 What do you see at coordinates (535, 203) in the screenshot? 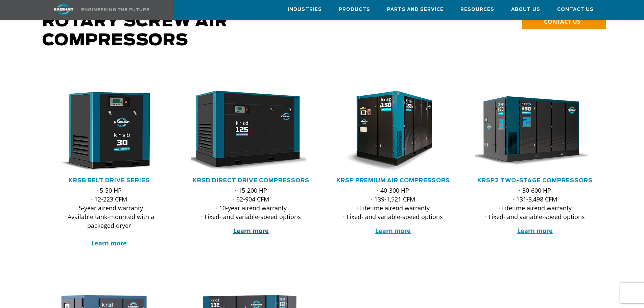
I see `p: · 30-600 HP · 131-3,498 CFM · Lifetime airend warranty · Fixed- and variable-speed options` at bounding box center [535, 203].